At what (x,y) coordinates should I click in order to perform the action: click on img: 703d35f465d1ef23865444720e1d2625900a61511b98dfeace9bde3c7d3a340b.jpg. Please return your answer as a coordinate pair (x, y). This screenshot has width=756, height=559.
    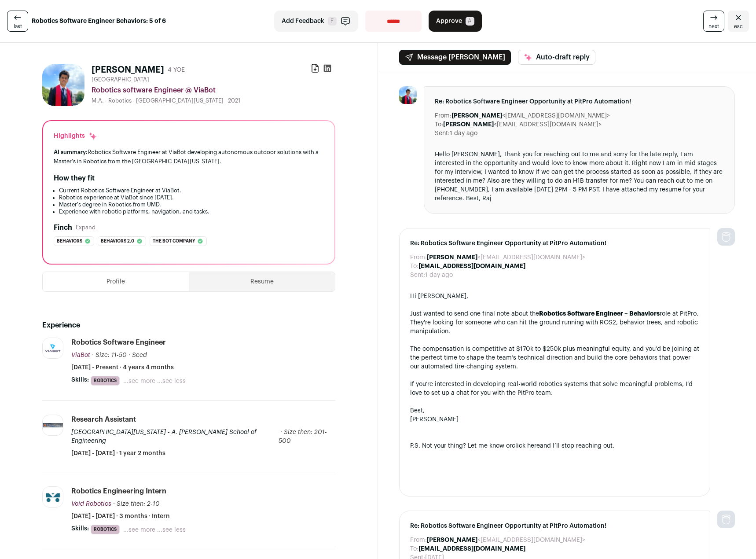
    Looking at the image, I should click on (53, 497).